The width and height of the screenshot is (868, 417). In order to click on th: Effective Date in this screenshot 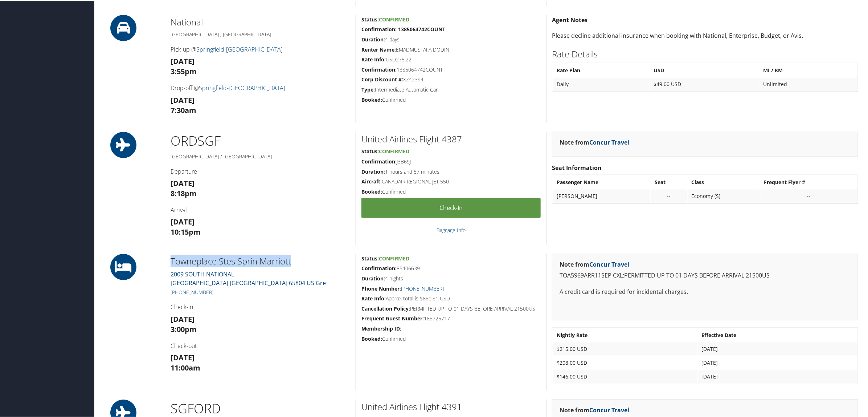, I will do `click(778, 334)`.